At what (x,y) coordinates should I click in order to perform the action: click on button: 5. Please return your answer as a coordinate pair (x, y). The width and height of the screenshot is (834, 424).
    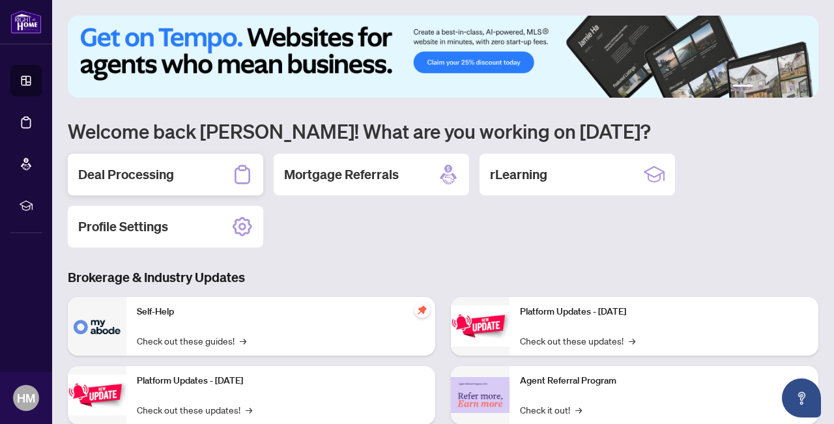
    Looking at the image, I should click on (793, 87).